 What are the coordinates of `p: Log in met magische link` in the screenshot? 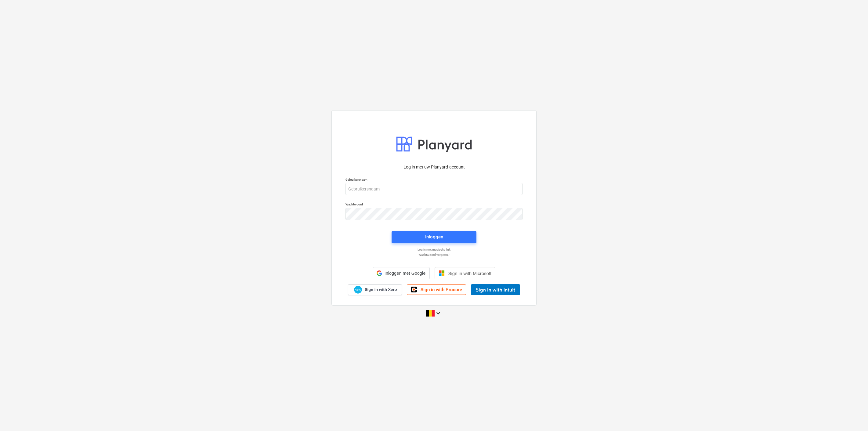 It's located at (434, 249).